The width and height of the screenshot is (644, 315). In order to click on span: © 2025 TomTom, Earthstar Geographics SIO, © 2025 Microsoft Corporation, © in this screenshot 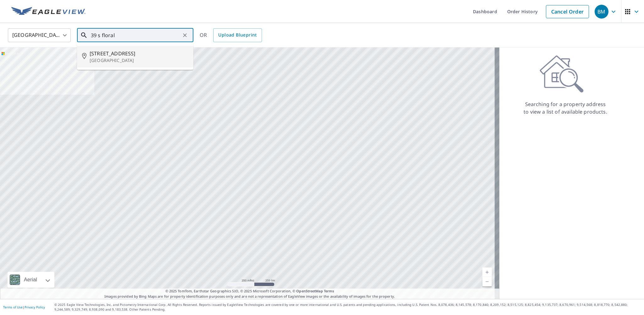, I will do `click(250, 291)`.